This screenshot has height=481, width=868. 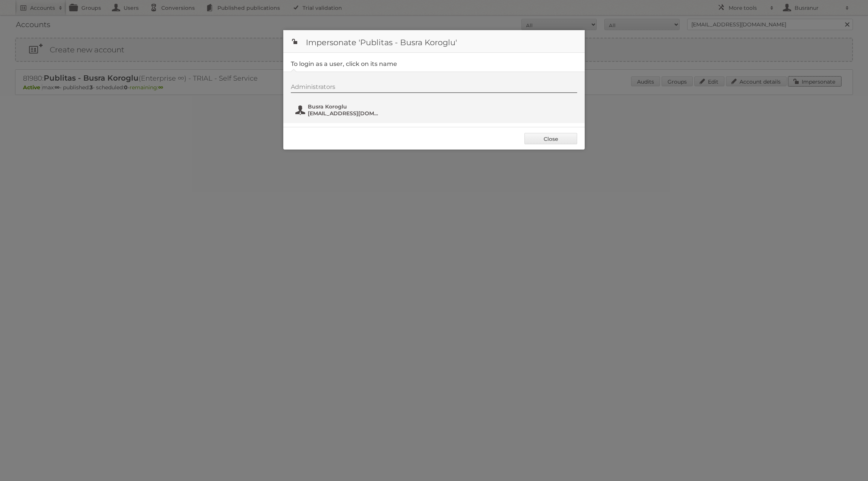 I want to click on div: Administrators, so click(x=434, y=88).